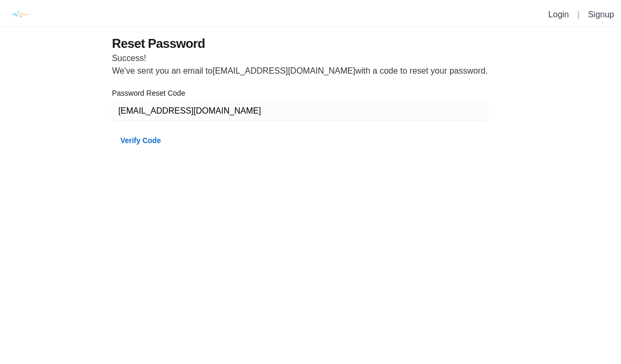  I want to click on img: logo, so click(20, 14).